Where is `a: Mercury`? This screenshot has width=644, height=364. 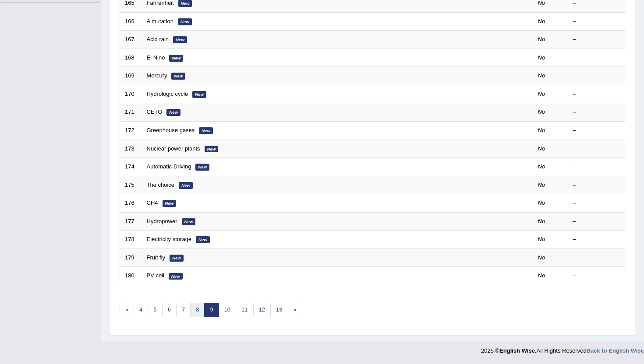 a: Mercury is located at coordinates (157, 75).